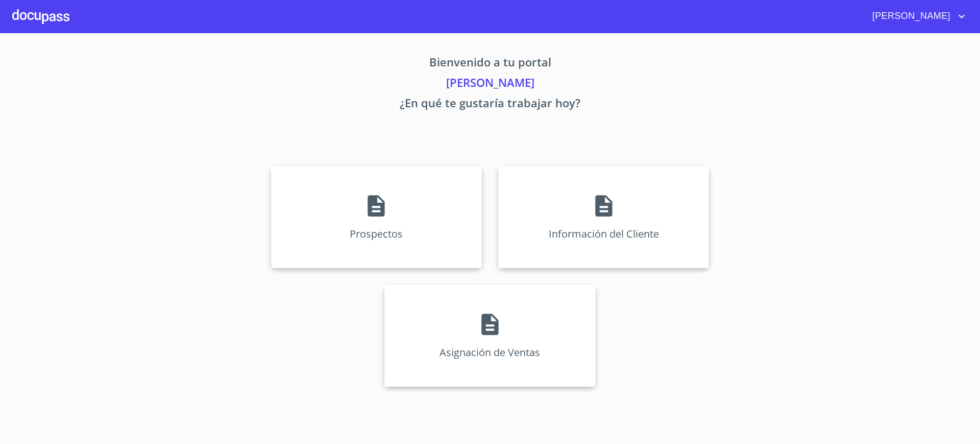 The image size is (980, 444). What do you see at coordinates (490, 352) in the screenshot?
I see `p: Asignación de Ventas` at bounding box center [490, 352].